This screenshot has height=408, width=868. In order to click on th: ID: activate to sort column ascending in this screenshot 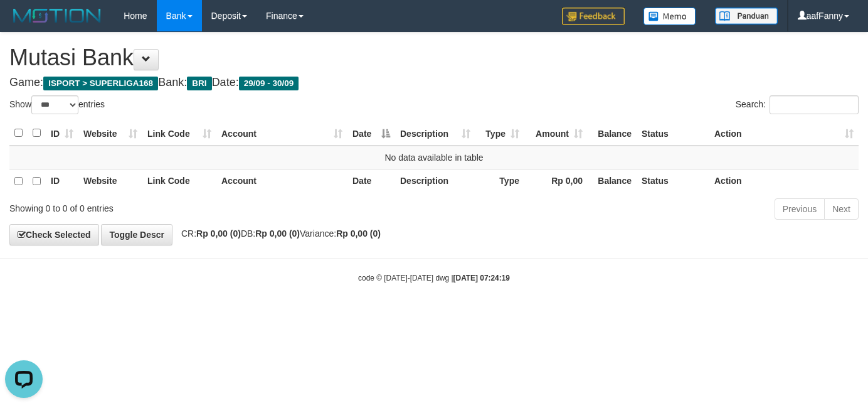, I will do `click(62, 133)`.